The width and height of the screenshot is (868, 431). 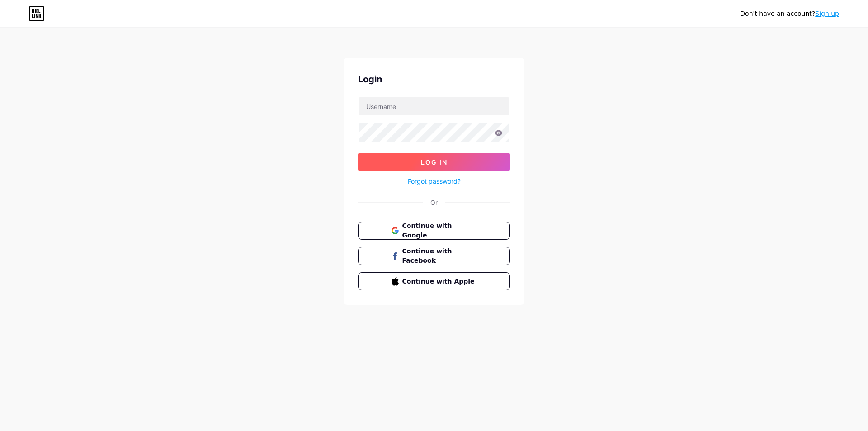 I want to click on button: Continue with Facebook, so click(x=434, y=256).